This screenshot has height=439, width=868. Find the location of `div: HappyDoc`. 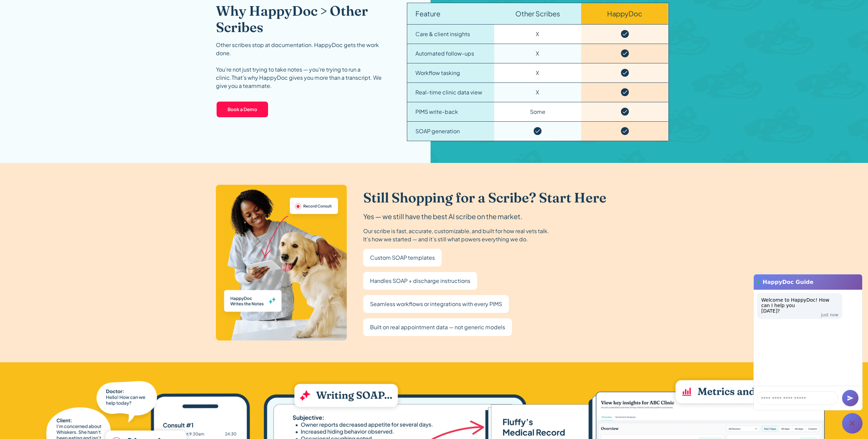

div: HappyDoc is located at coordinates (625, 14).